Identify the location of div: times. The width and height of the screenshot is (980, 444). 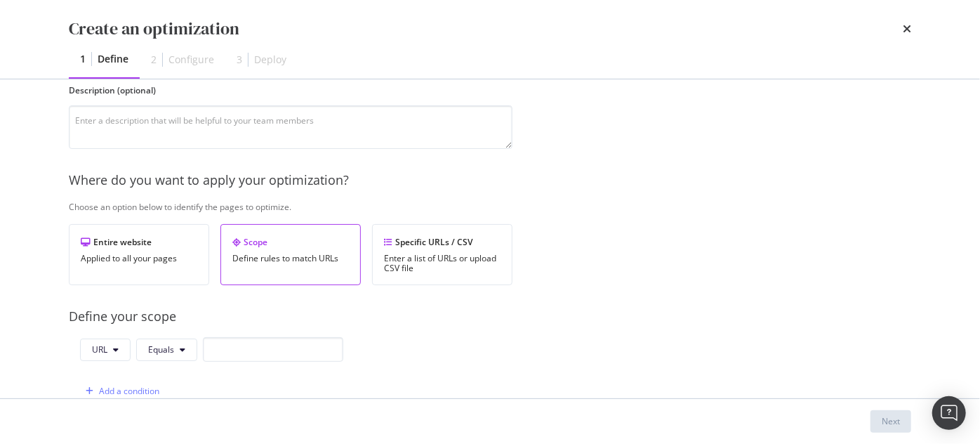
(907, 29).